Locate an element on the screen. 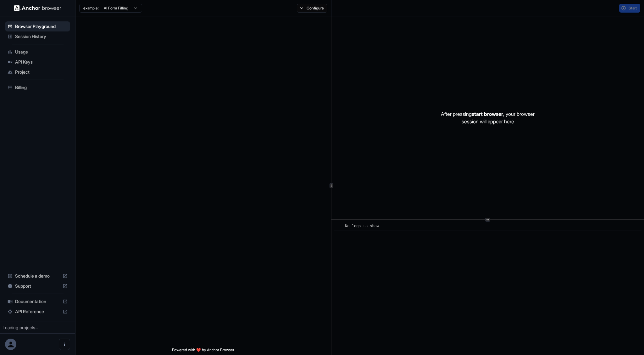 The image size is (644, 355). img: Anchor Logo is located at coordinates (38, 8).